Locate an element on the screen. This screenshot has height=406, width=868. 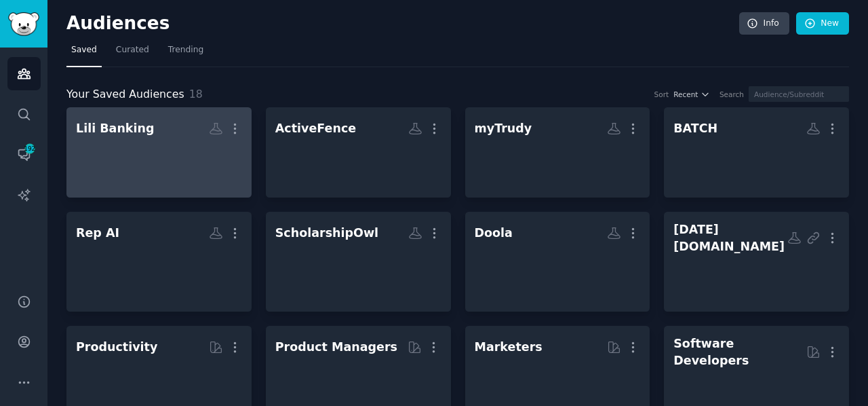
div: ActiveFence is located at coordinates (316, 128).